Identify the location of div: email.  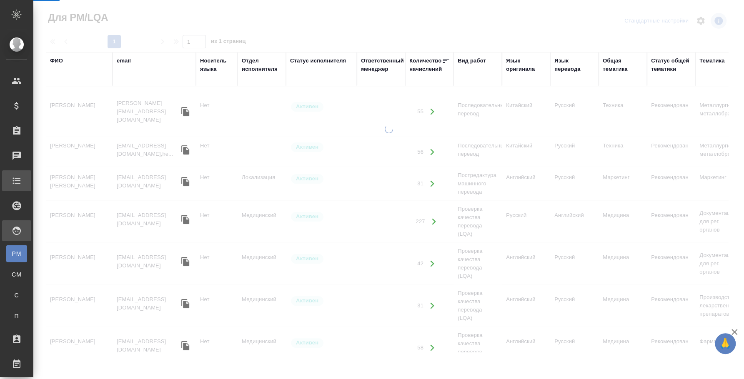
(124, 61).